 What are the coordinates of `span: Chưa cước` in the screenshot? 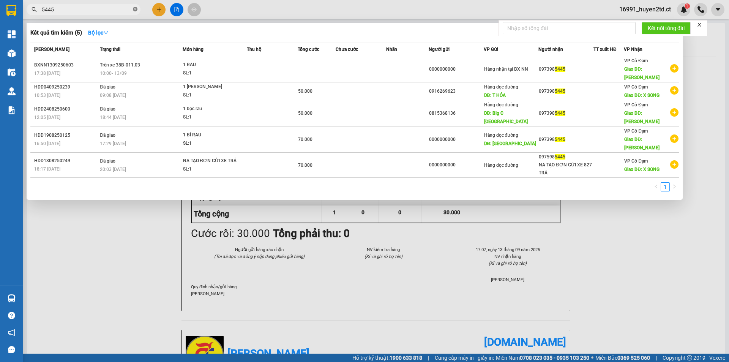 It's located at (346, 49).